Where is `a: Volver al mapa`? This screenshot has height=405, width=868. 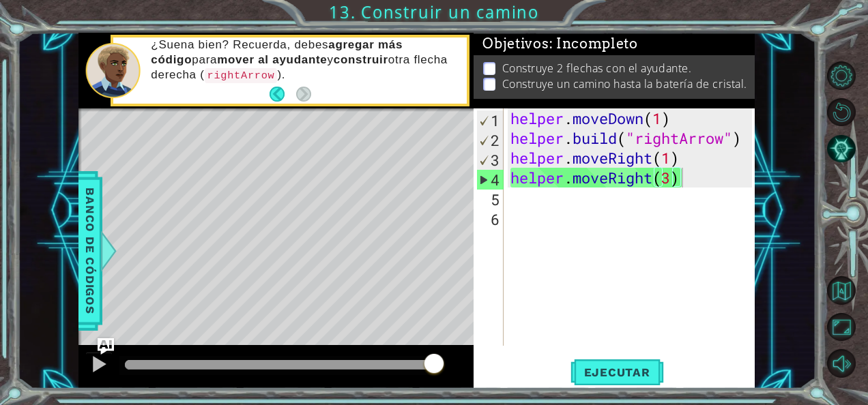
a: Volver al mapa is located at coordinates (849, 290).